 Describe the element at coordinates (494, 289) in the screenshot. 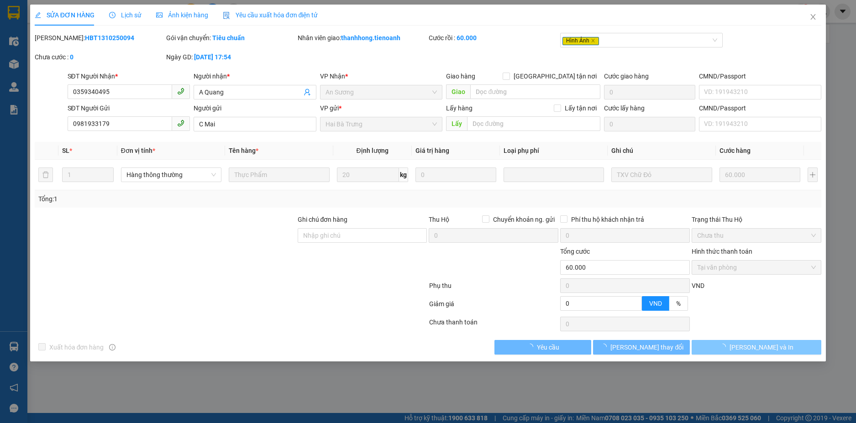

I see `div: Phụ thu` at that location.